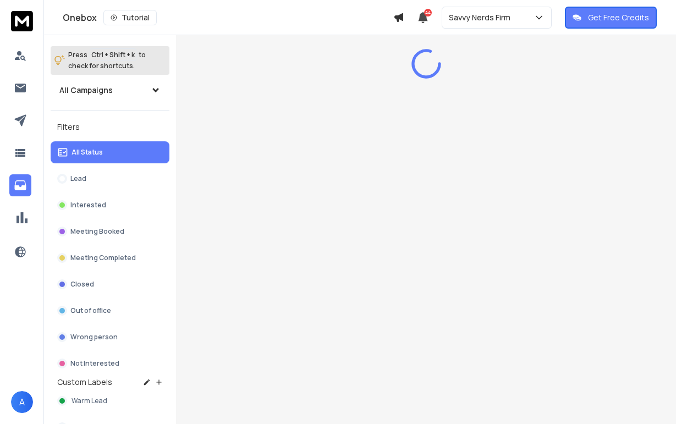 Image resolution: width=676 pixels, height=424 pixels. Describe the element at coordinates (78, 179) in the screenshot. I see `p: Lead` at that location.